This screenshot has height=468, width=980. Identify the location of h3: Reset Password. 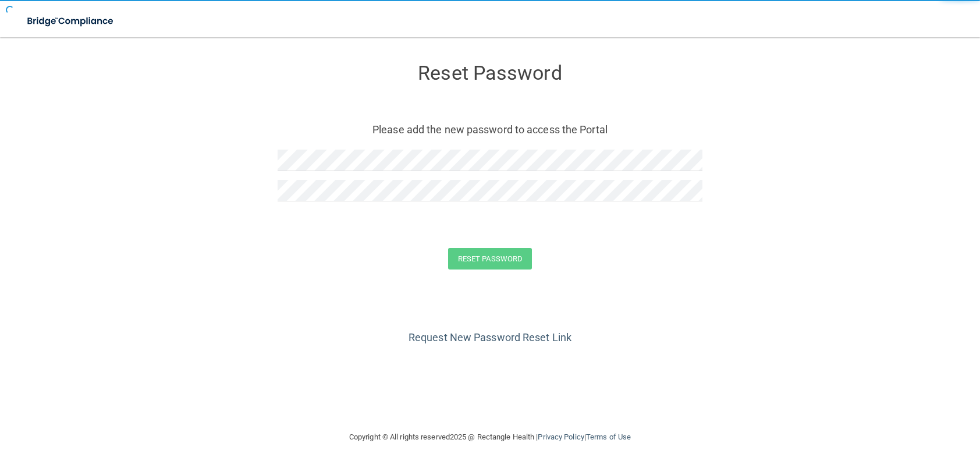
(490, 73).